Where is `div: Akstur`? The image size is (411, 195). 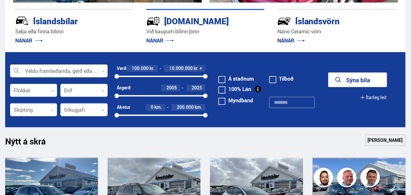 div: Akstur is located at coordinates (124, 107).